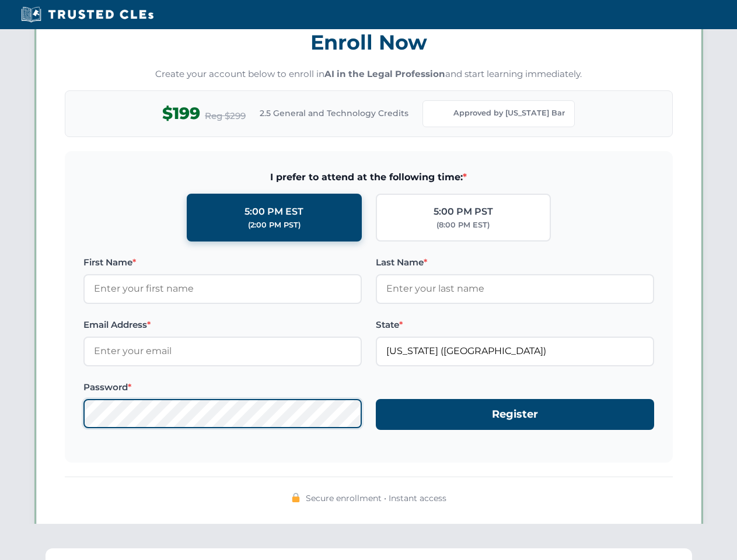 The image size is (737, 560). Describe the element at coordinates (376, 498) in the screenshot. I see `span: Secure enrollment • Instant access` at that location.